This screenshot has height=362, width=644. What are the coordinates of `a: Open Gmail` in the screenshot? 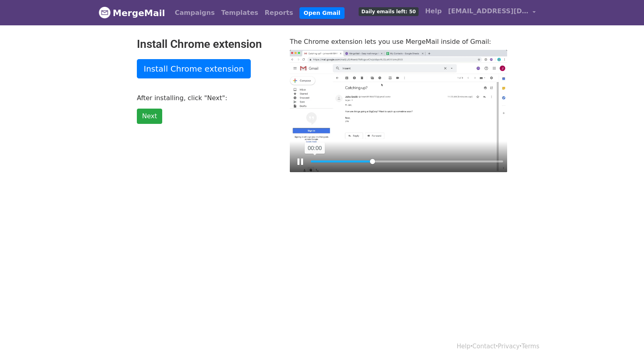 It's located at (322, 13).